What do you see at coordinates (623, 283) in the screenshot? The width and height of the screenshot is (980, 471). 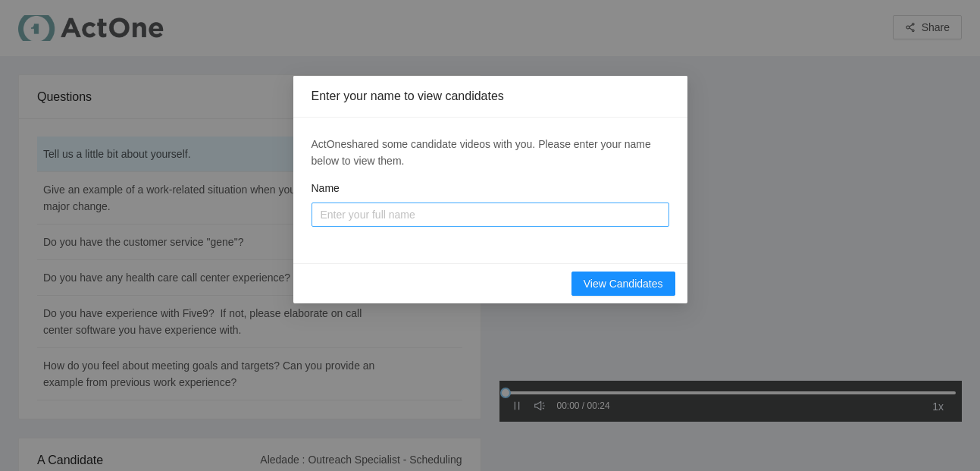 I see `span: View Candidates` at bounding box center [623, 283].